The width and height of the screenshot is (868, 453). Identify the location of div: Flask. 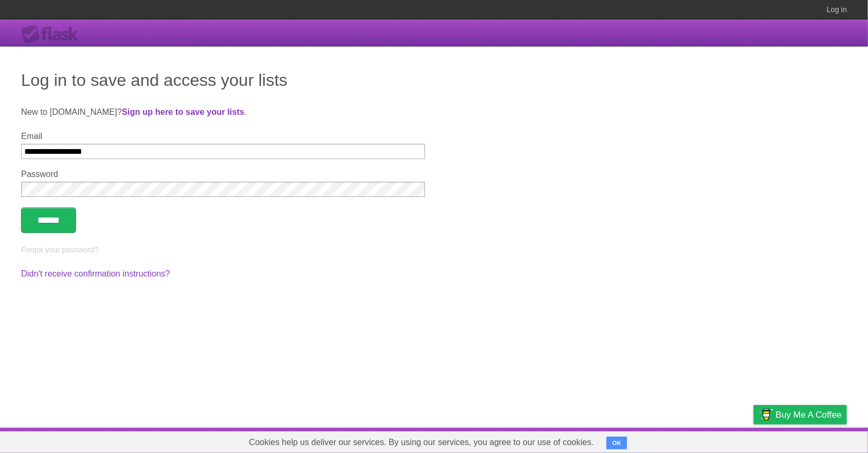
(53, 34).